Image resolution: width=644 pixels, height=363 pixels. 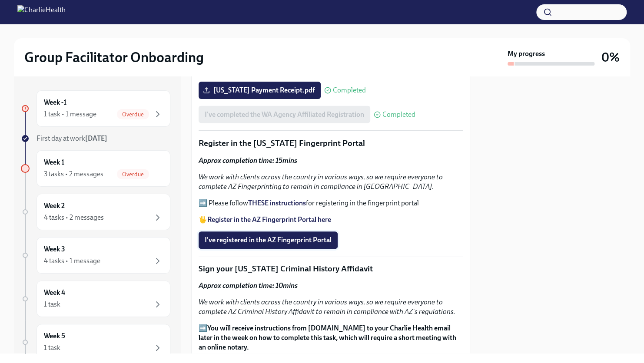 What do you see at coordinates (96, 169) in the screenshot?
I see `a: Week 13 tasks • 2 messagesOverdue` at bounding box center [96, 169].